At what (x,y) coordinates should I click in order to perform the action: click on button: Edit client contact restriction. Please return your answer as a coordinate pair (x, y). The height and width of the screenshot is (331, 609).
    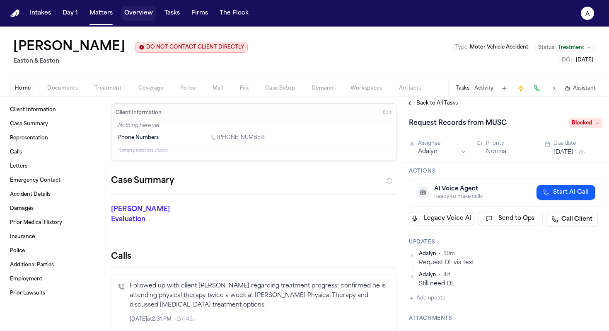
    Looking at the image, I should click on (191, 47).